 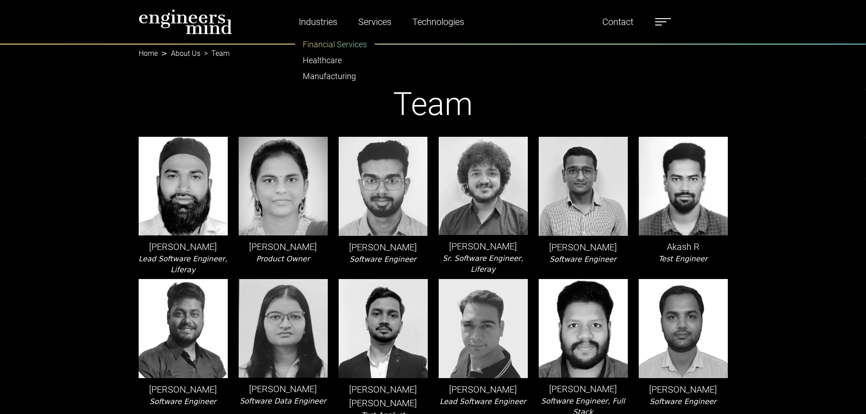 What do you see at coordinates (433, 104) in the screenshot?
I see `h1: Team` at bounding box center [433, 104].